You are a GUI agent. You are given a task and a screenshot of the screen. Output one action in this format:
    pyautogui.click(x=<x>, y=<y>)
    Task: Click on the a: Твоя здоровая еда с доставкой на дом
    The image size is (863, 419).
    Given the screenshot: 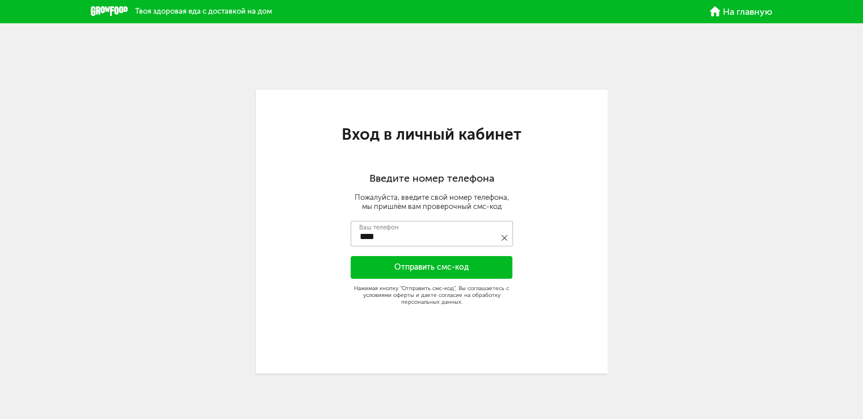 What is the action you would take?
    pyautogui.click(x=181, y=11)
    